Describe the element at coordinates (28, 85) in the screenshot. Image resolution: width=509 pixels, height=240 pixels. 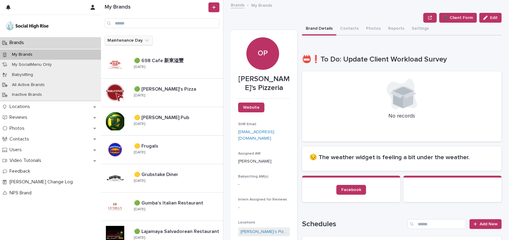
I see `p: All Active Brands` at that location.